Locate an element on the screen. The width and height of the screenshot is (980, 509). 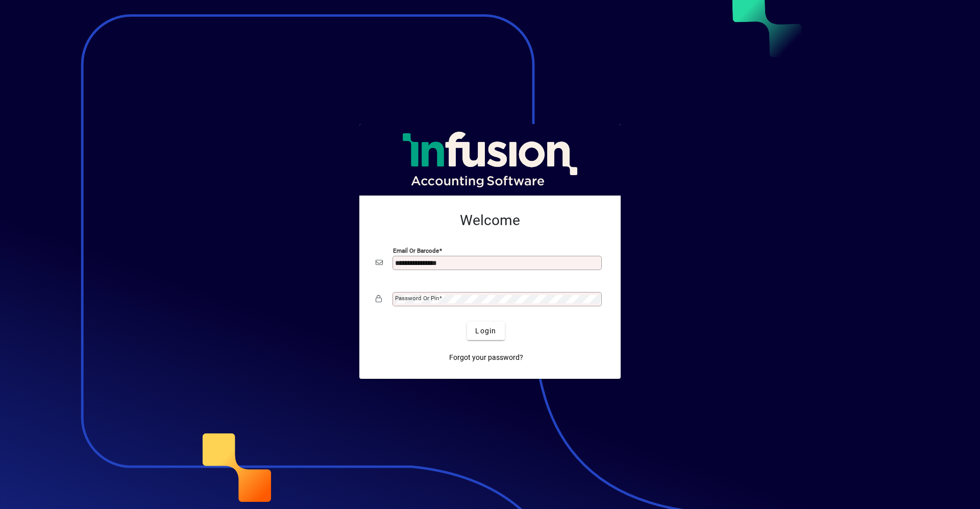
mat-label: Email or Barcode is located at coordinates (416, 251).